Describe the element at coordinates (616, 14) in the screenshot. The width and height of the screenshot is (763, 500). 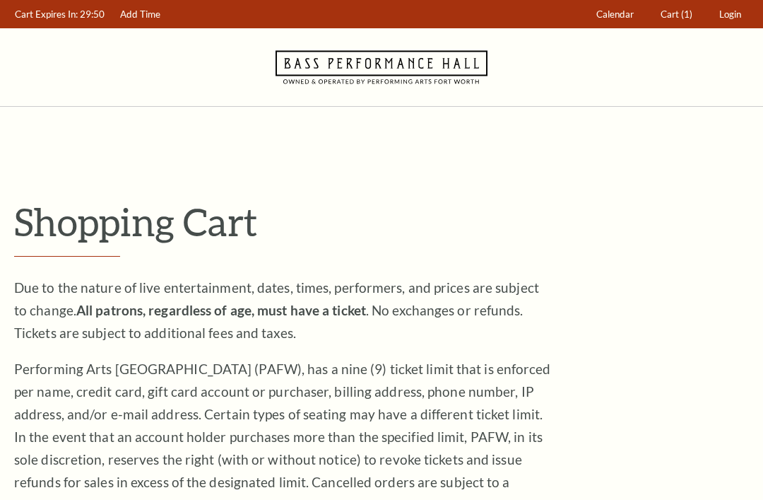
I see `a: Calendar` at that location.